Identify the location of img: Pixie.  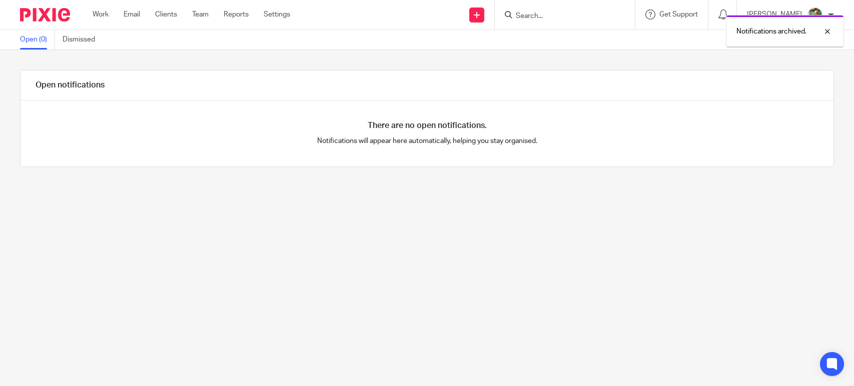
(45, 15).